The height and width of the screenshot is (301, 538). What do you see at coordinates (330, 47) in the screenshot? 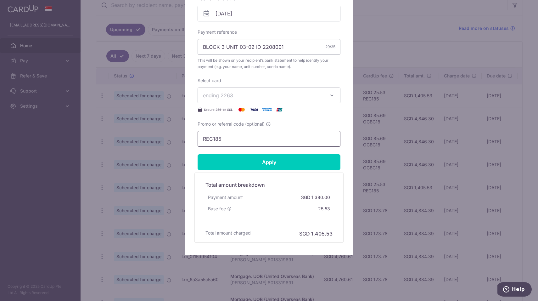
I see `div: 29/35` at bounding box center [330, 47].